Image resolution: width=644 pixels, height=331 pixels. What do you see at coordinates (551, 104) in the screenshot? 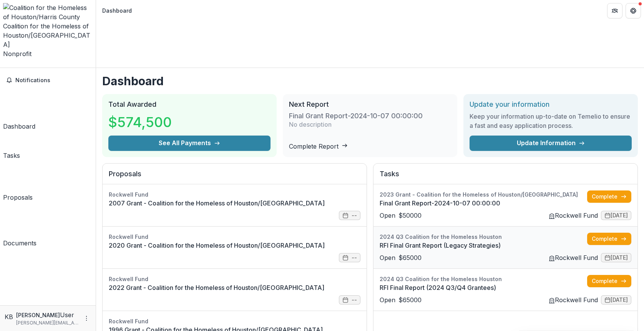
I see `h2: Update your information` at bounding box center [551, 104].